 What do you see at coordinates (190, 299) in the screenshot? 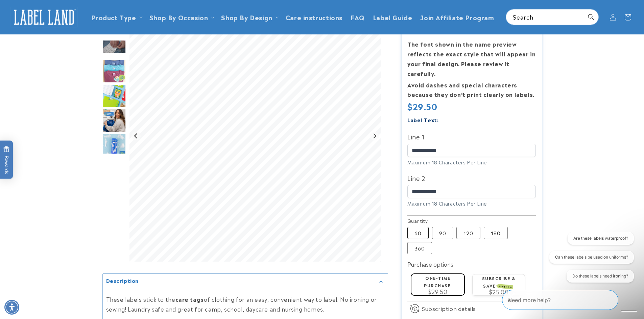
I see `strong: care tags` at bounding box center [190, 299].